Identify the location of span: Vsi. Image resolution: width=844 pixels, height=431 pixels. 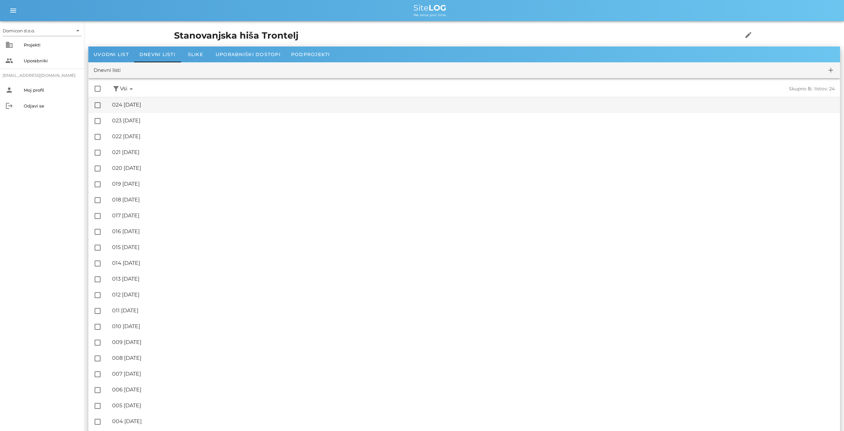
(128, 89).